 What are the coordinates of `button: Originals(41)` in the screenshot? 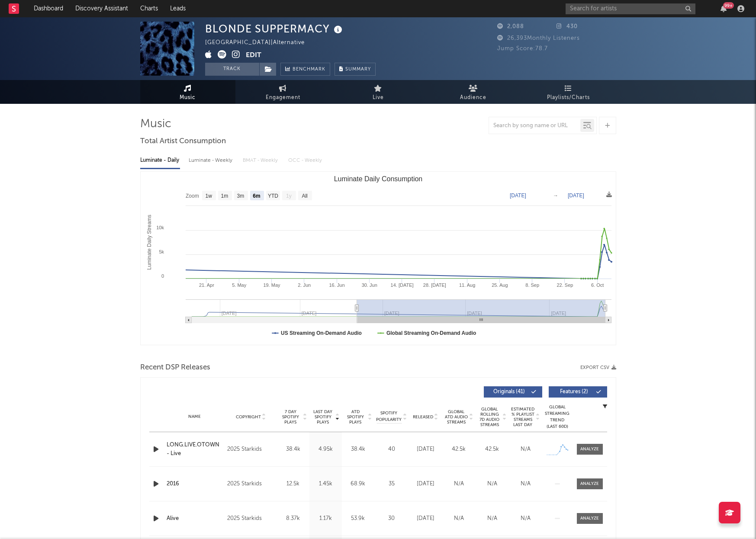 It's located at (513, 392).